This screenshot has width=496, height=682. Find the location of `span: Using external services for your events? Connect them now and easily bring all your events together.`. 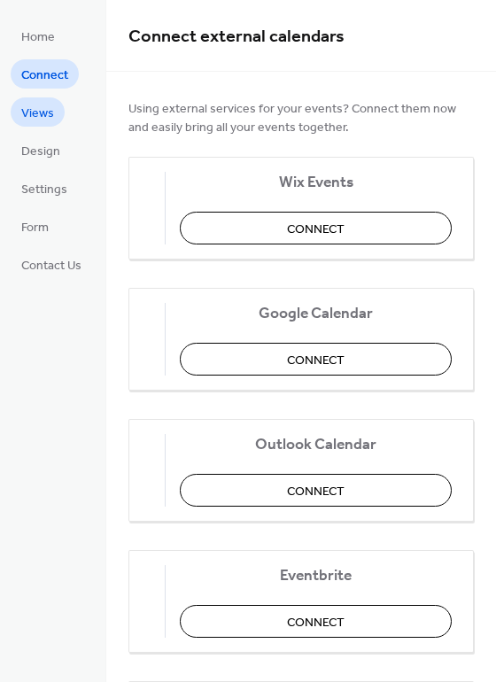

span: Using external services for your events? Connect them now and easily bring all your events together. is located at coordinates (301, 119).